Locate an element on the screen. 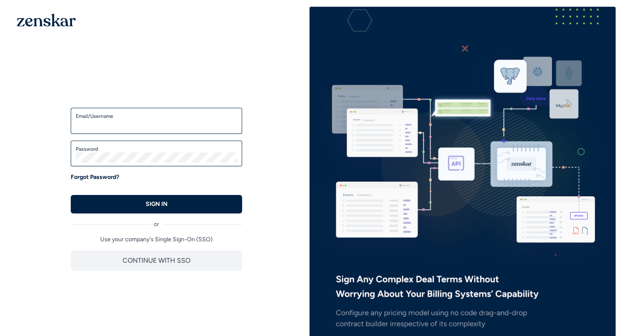 Image resolution: width=619 pixels, height=336 pixels. label: Password is located at coordinates (156, 149).